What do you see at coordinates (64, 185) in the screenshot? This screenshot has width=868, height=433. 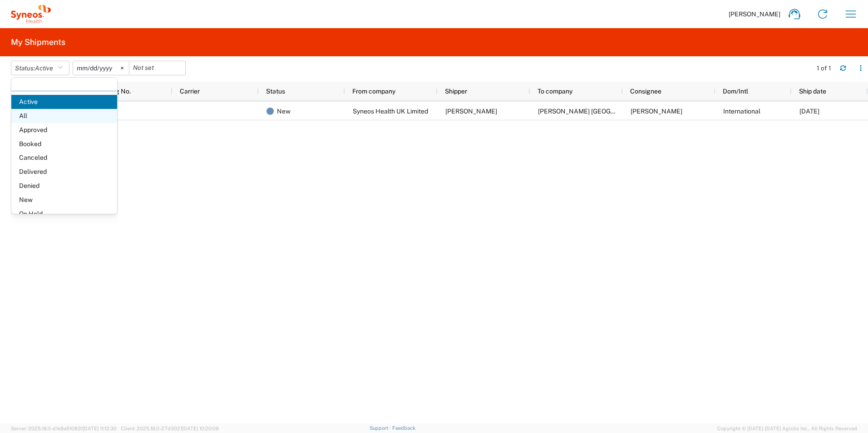 I see `span: Denied` at bounding box center [64, 185].